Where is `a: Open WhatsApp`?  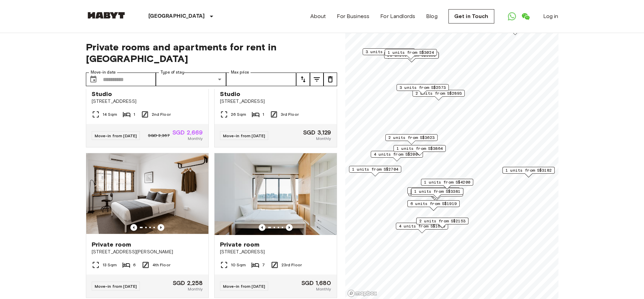
a: Open WhatsApp is located at coordinates (513, 16).